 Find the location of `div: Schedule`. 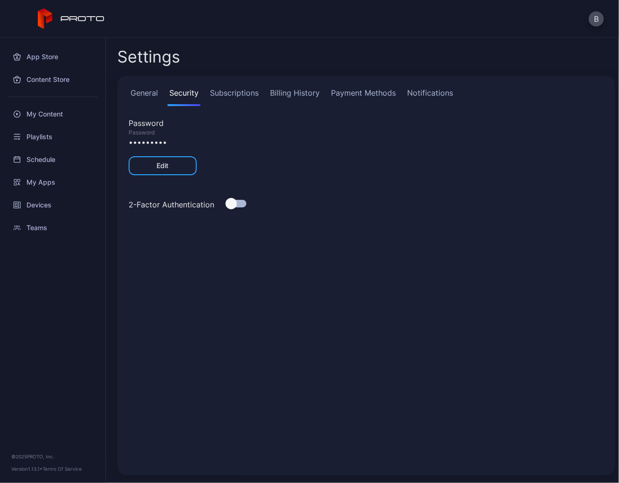

div: Schedule is located at coordinates (53, 159).